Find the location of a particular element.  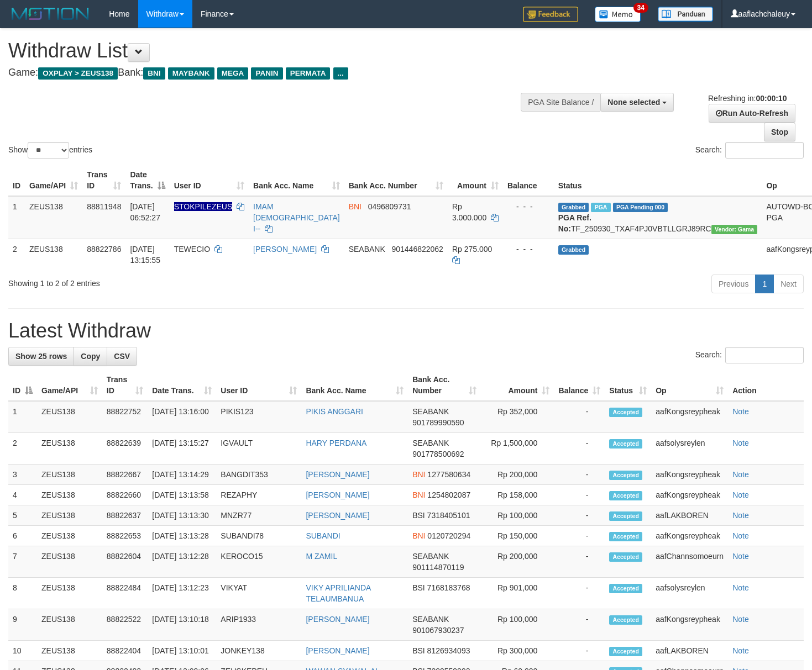

td: Rp 1,500,000 is located at coordinates (517, 448).